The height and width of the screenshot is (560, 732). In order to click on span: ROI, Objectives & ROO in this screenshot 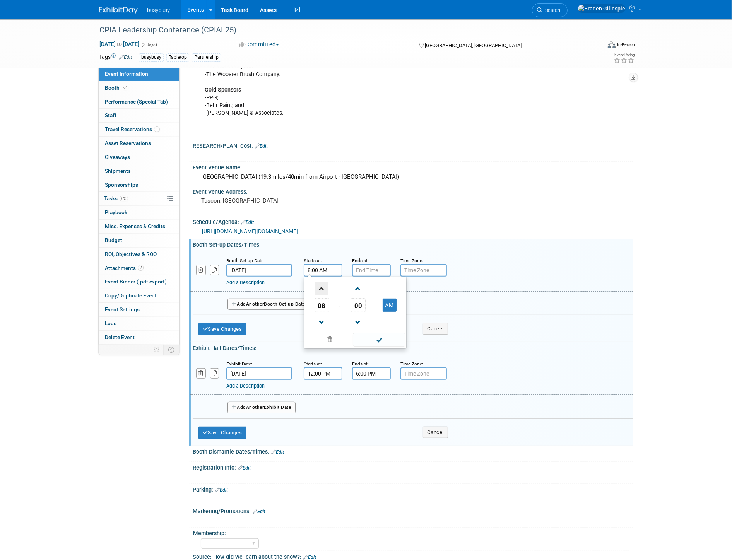, I will do `click(131, 254)`.